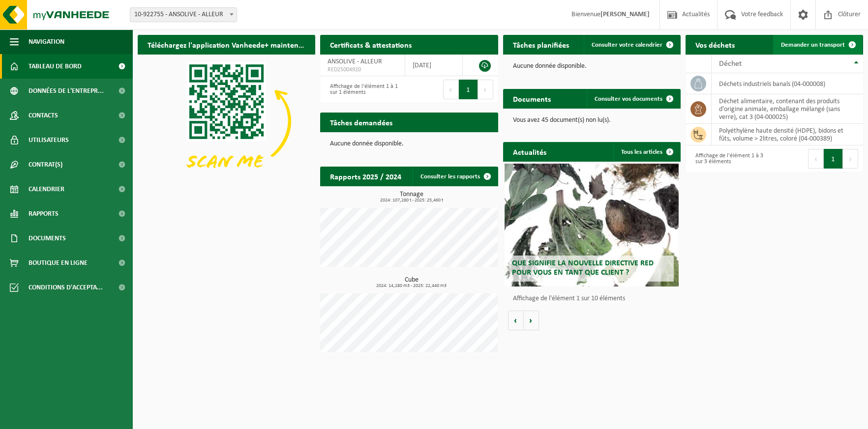 The height and width of the screenshot is (429, 868). What do you see at coordinates (226, 44) in the screenshot?
I see `h2: Téléchargez l'application Vanheede+ maintenant!` at bounding box center [226, 44].